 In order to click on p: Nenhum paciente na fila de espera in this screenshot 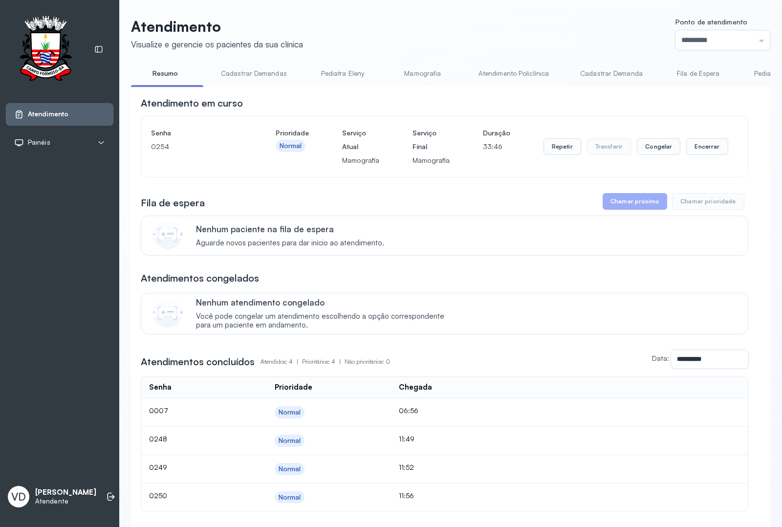, I will do `click(290, 229)`.